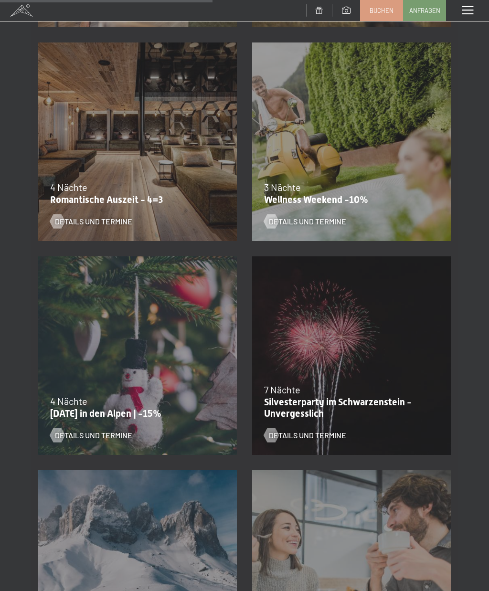 This screenshot has width=489, height=591. I want to click on p: Romantische Auszeit - 4=3, so click(135, 199).